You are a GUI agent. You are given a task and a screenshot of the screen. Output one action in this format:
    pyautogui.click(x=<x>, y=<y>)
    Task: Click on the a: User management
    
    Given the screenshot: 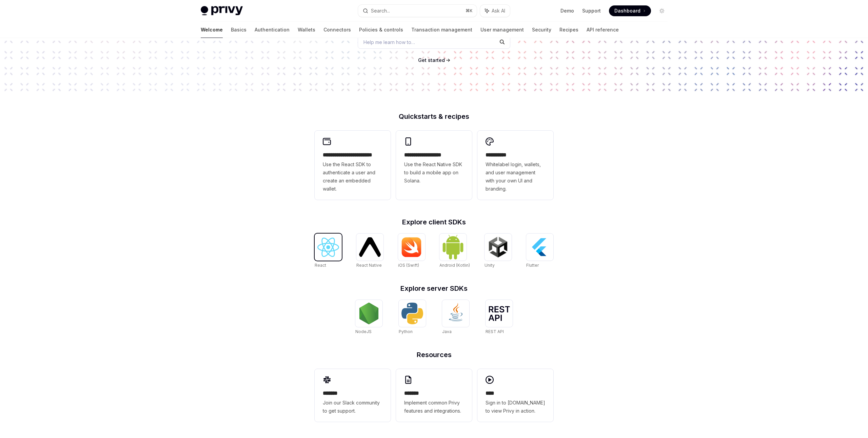 What is the action you would take?
    pyautogui.click(x=502, y=30)
    